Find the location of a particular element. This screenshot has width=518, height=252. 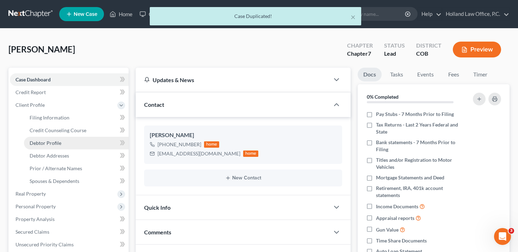

div: Case Duplicated! is located at coordinates (256, 16).